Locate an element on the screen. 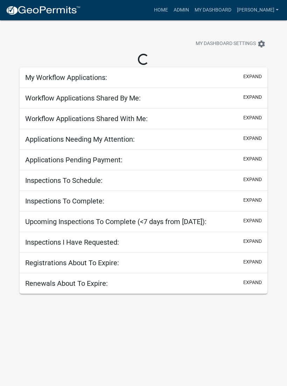 The width and height of the screenshot is (287, 386). i: settings is located at coordinates (261, 44).